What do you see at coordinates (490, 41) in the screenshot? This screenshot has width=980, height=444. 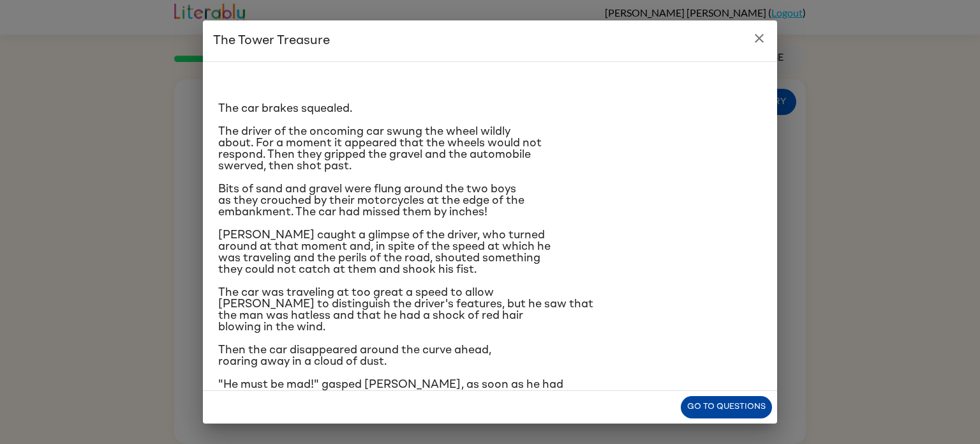 I see `h2: The Tower Treasure` at bounding box center [490, 41].